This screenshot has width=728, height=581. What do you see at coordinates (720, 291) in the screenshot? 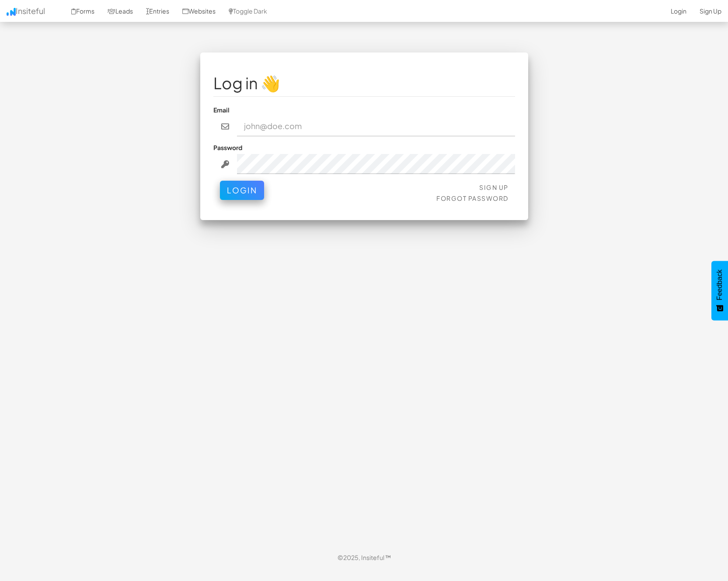
I see `button: Feedback - Show survey` at bounding box center [720, 291].